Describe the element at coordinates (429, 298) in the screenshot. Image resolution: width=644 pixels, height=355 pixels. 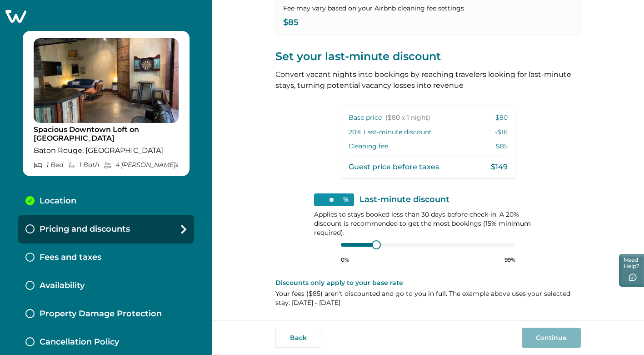
I see `p: Your fees ( $85 ) aren't discounted and go to you in full. The example above uses your selected s...` at that location.